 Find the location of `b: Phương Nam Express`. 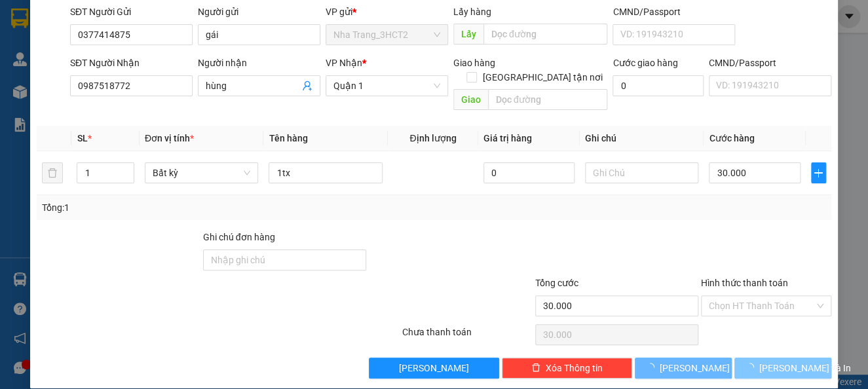

b: Phương Nam Express is located at coordinates (44, 127).